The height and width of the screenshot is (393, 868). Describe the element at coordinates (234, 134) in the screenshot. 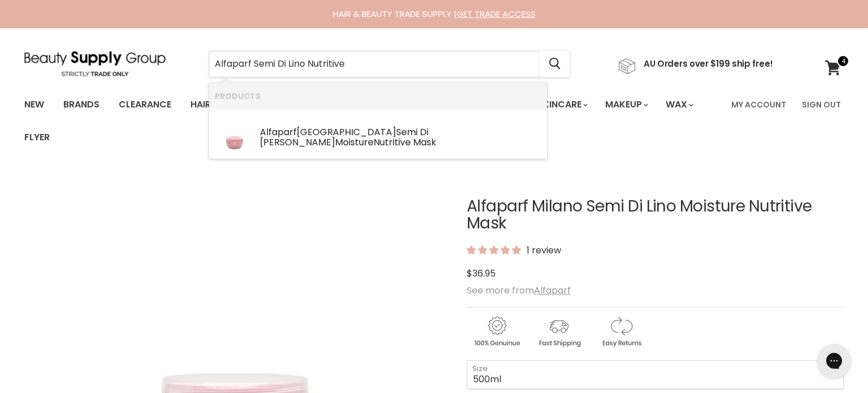

I see `img: SEMI_DI_LINO_2023_Moisture_Mask_PF016417_01_png.webp` at that location.